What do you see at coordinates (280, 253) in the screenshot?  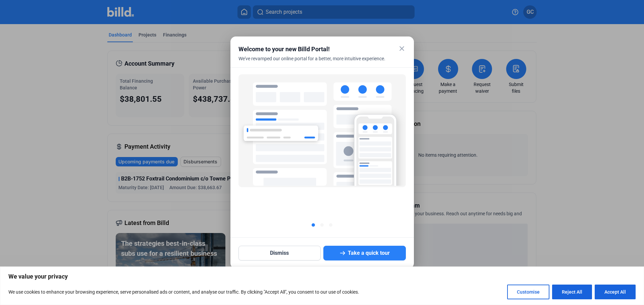 I see `button: Dismiss` at bounding box center [280, 253].